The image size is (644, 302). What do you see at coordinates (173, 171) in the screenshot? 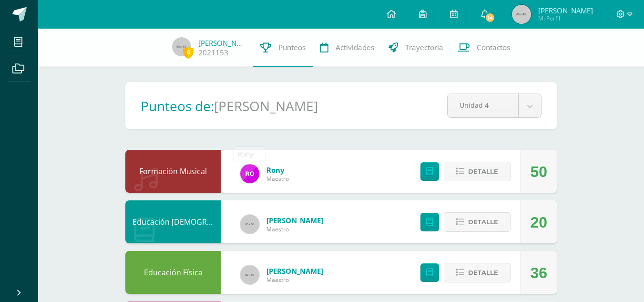
I see `div: Formación Musical` at bounding box center [173, 171].